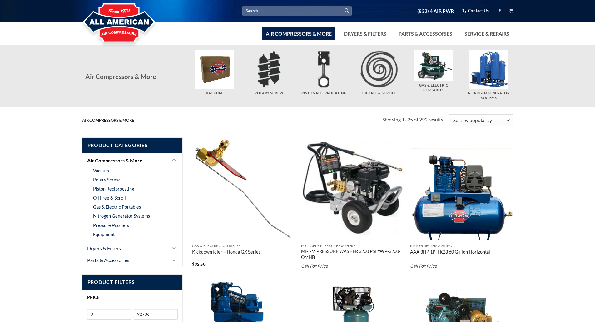  Describe the element at coordinates (462, 246) in the screenshot. I see `p: Piston Reciprocating` at that location.